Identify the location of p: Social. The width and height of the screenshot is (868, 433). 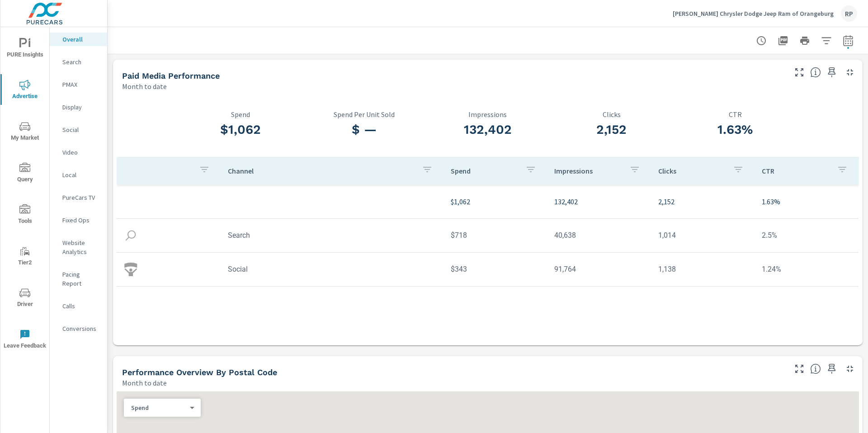
(81, 130).